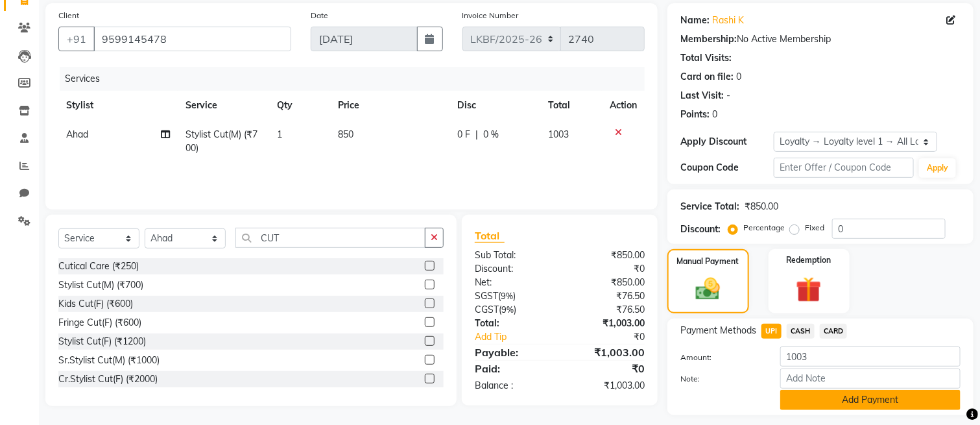 Image resolution: width=980 pixels, height=425 pixels. What do you see at coordinates (808, 289) in the screenshot?
I see `img: _gift.svg` at bounding box center [808, 289].